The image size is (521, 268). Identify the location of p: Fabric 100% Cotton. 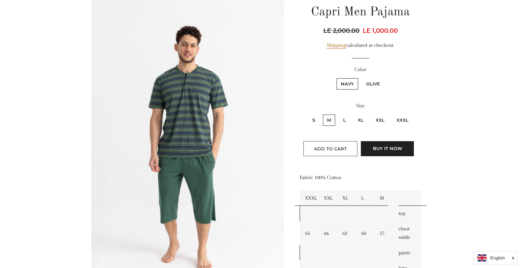
(360, 178).